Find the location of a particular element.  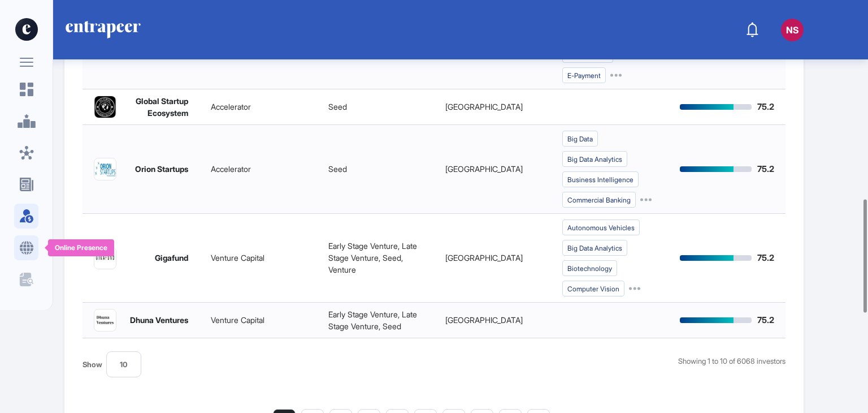

li: business intelligence is located at coordinates (600, 179).